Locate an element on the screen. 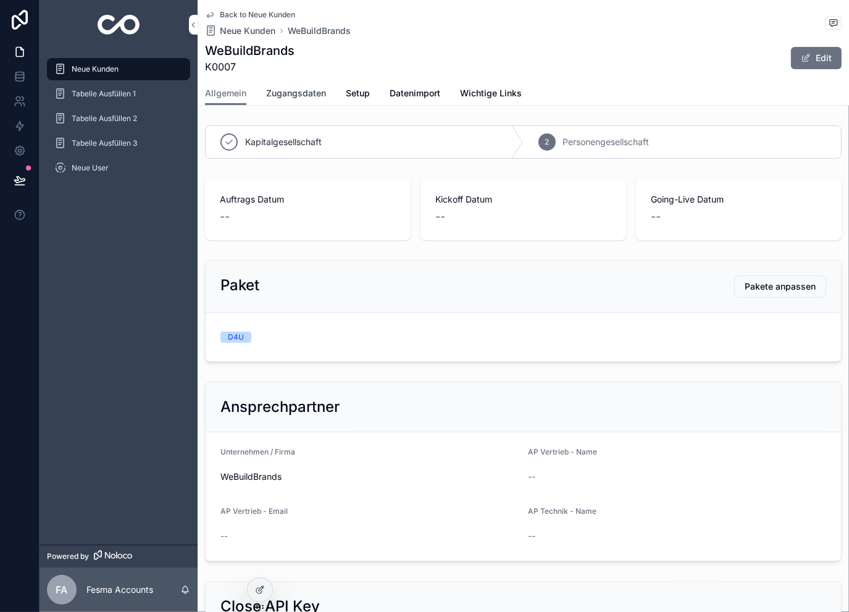 Image resolution: width=849 pixels, height=612 pixels. span: AP Technik - Name is located at coordinates (563, 511).